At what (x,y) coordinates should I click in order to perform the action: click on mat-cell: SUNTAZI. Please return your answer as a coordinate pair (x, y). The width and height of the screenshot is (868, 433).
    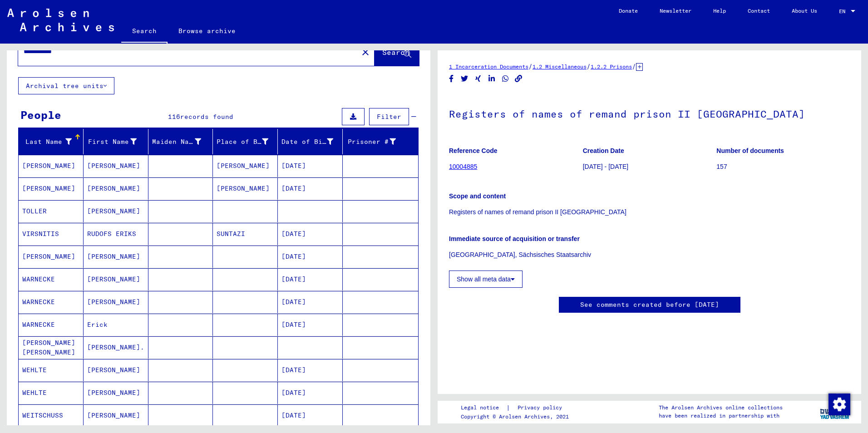
    Looking at the image, I should click on (245, 234).